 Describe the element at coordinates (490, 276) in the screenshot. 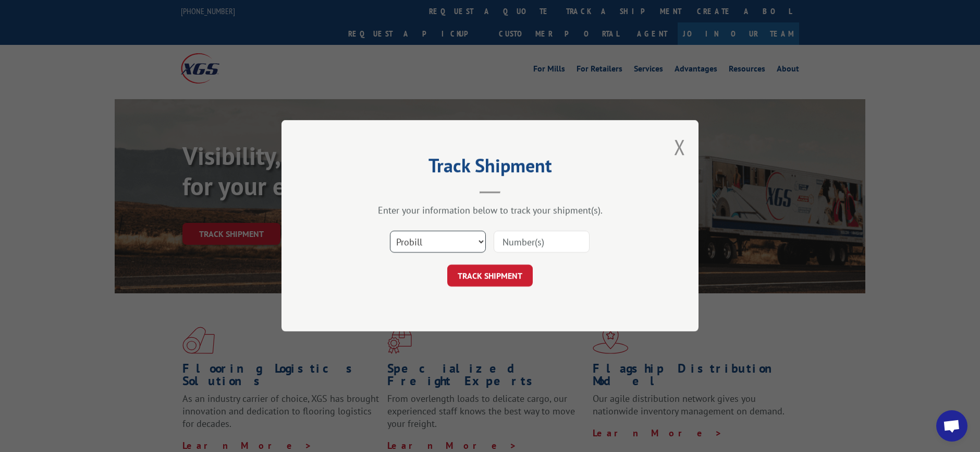

I see `button: TRACK SHIPMENT` at that location.